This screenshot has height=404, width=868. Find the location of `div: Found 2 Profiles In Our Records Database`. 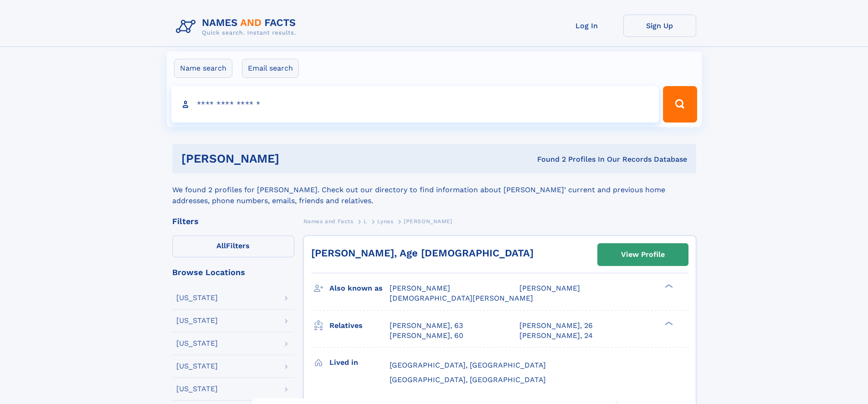

div: Found 2 Profiles In Our Records Database is located at coordinates (547, 159).